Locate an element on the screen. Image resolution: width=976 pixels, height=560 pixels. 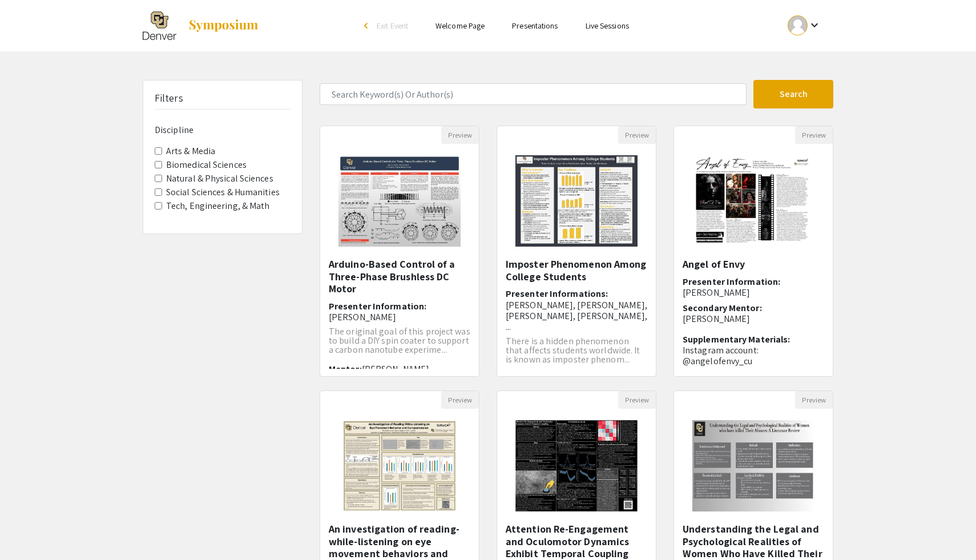
button: Expand account dropdown is located at coordinates (804, 25).